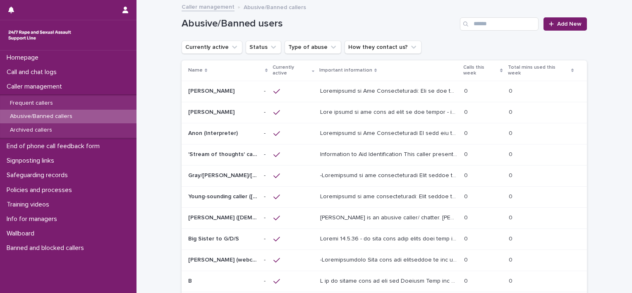  What do you see at coordinates (390, 90) in the screenshot?
I see `p: Information to Aid Identification: Due to the inappropriate use of the support line, this caller ...` at bounding box center [390, 90].